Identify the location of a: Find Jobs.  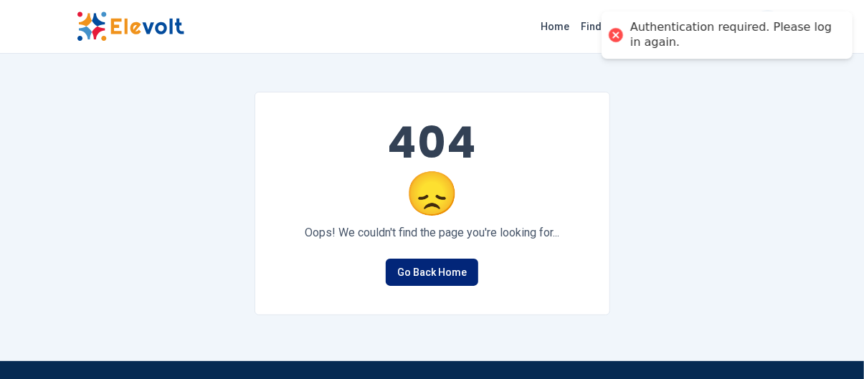
(605, 27).